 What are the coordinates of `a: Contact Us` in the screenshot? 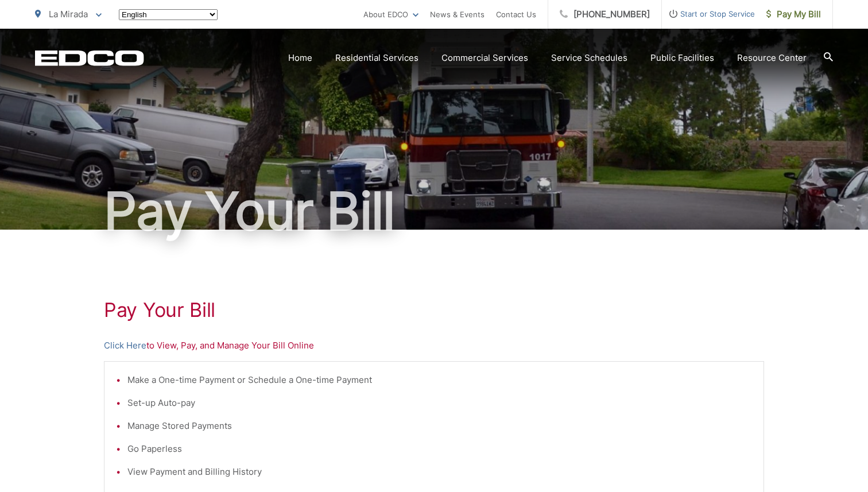 It's located at (516, 15).